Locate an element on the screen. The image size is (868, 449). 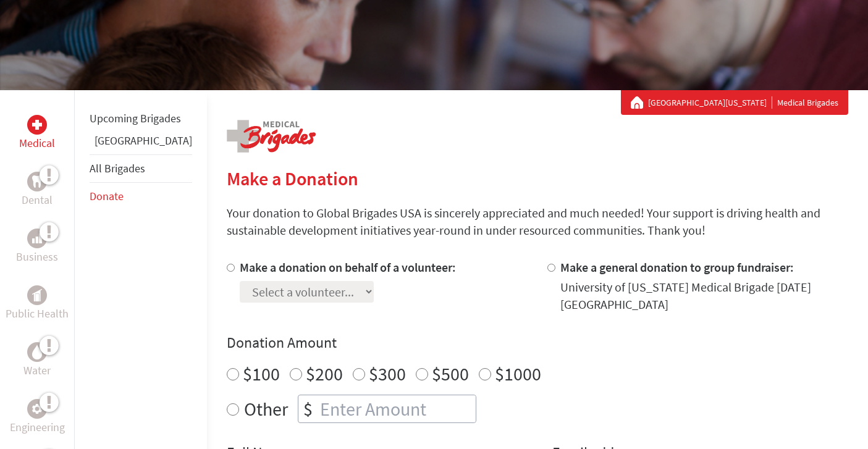
div: Public Health is located at coordinates (37, 295).